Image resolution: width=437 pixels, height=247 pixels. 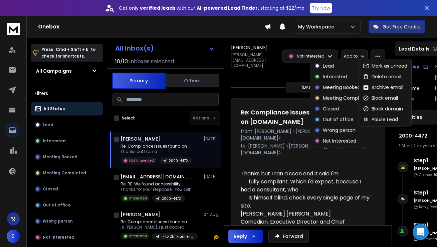 What do you see at coordinates (158, 8) in the screenshot?
I see `strong: verified leads` at bounding box center [158, 8].